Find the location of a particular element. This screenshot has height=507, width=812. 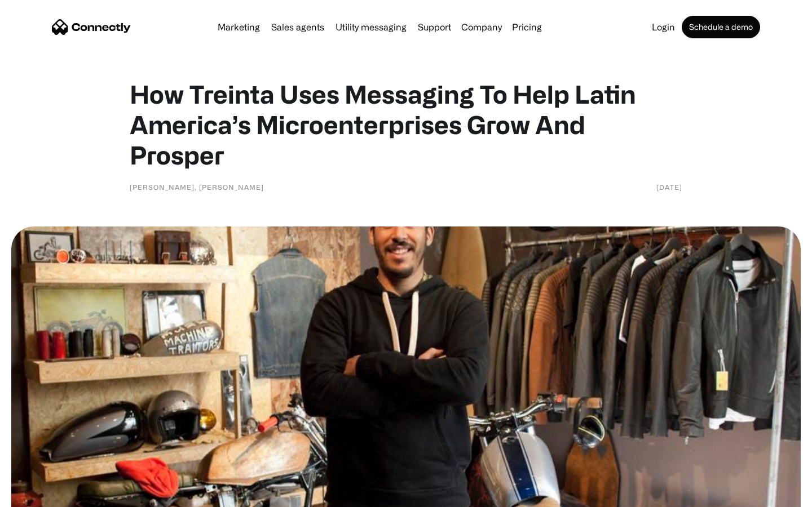

a: Pricing is located at coordinates (526, 27).